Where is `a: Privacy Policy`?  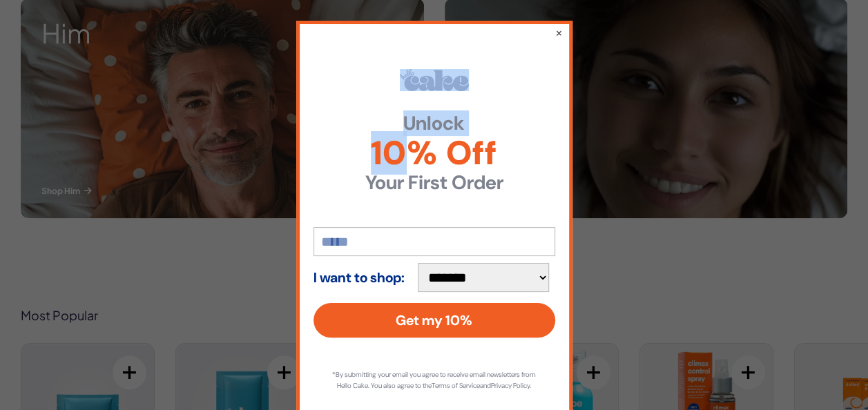
a: Privacy Policy is located at coordinates (510, 385).